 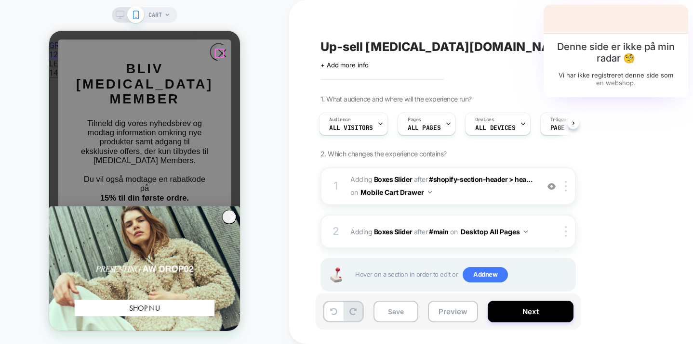 What do you see at coordinates (180, 186) in the screenshot?
I see `button: Close dialog` at bounding box center [180, 186].